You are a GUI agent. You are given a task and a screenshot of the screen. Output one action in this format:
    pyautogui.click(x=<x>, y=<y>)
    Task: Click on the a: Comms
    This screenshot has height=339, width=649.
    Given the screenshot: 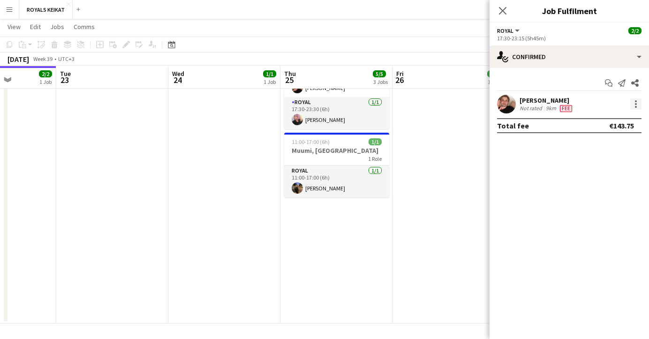 What is the action you would take?
    pyautogui.click(x=84, y=27)
    